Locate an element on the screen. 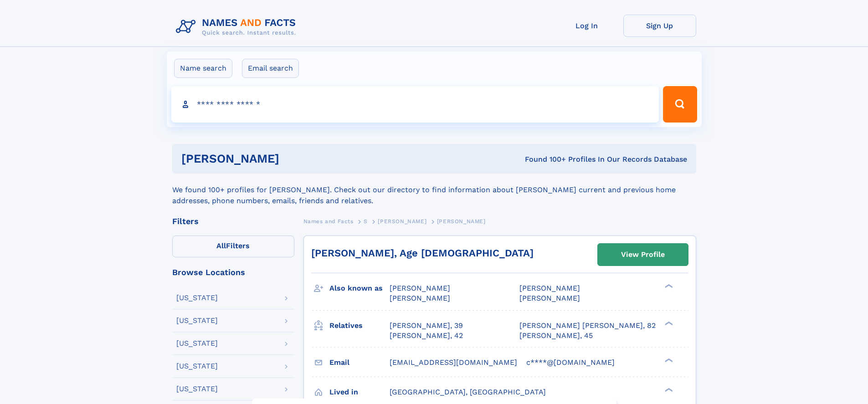  label: Email search is located at coordinates (270, 68).